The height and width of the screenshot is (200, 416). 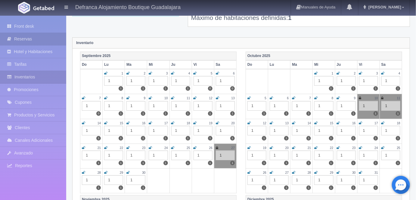 I want to click on small: 2, so click(x=145, y=73).